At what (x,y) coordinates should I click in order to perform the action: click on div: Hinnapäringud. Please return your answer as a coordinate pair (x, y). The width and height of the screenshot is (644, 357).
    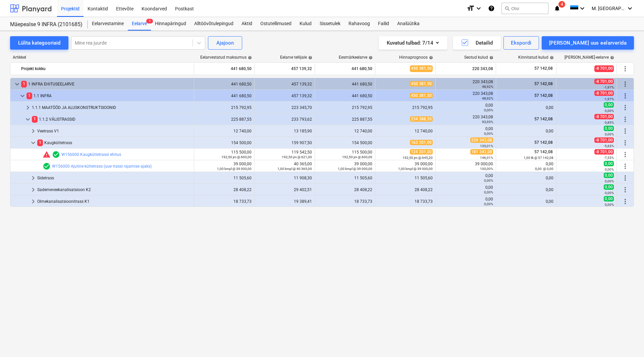
    Looking at the image, I should click on (170, 24).